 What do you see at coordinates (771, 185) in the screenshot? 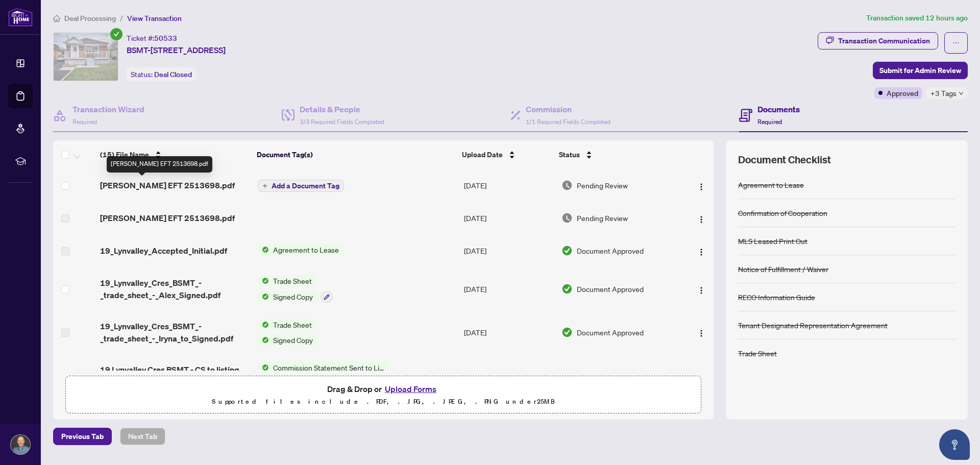
I see `div: Agreement to Lease` at bounding box center [771, 185].